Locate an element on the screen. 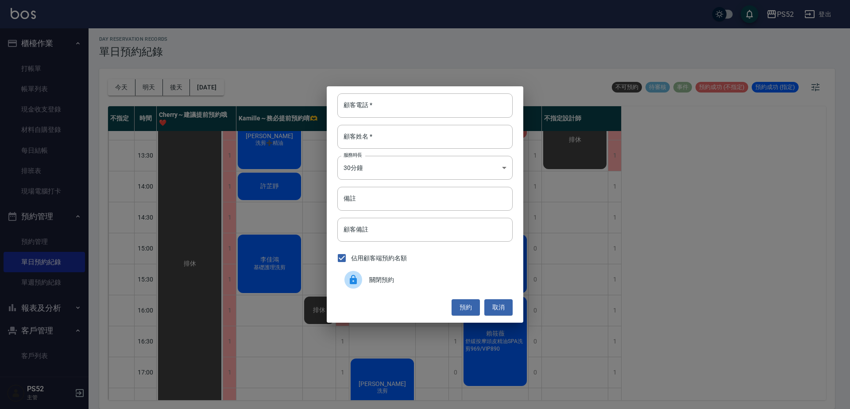  span: 佔用顧客端預約名額 is located at coordinates (379, 258).